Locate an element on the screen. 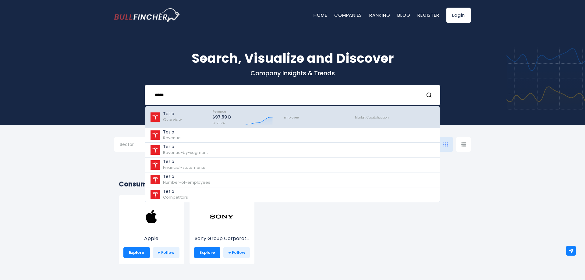  a: Blog is located at coordinates (404, 15).